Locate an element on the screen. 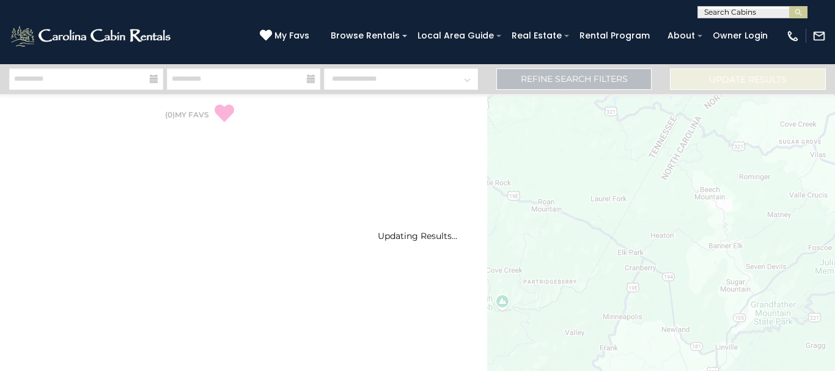 This screenshot has height=371, width=835. a: My Favs is located at coordinates (286, 36).